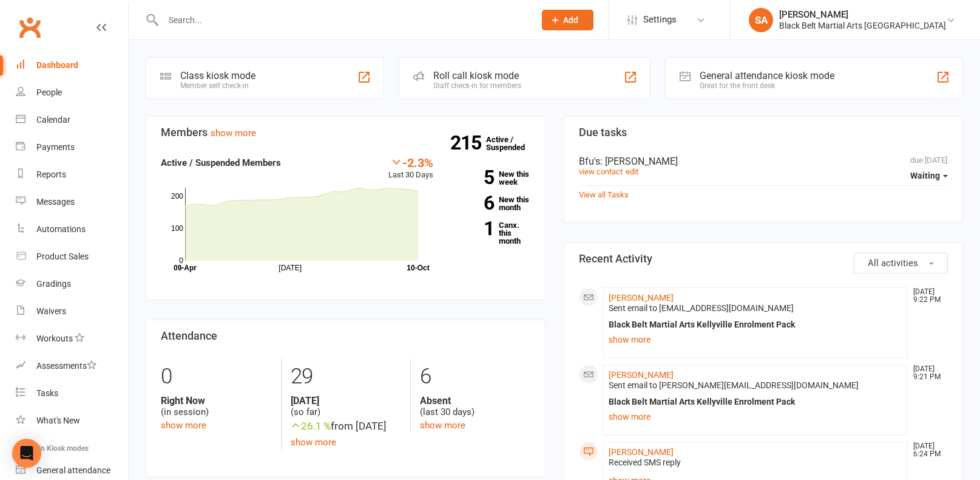 The height and width of the screenshot is (480, 980). Describe the element at coordinates (900, 263) in the screenshot. I see `button: All activities` at that location.